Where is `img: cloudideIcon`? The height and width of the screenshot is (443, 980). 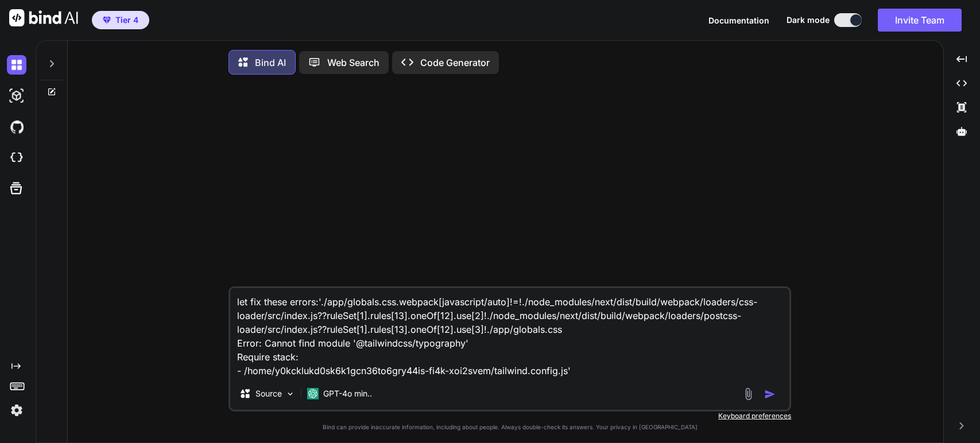
img: cloudideIcon is located at coordinates (17, 158).